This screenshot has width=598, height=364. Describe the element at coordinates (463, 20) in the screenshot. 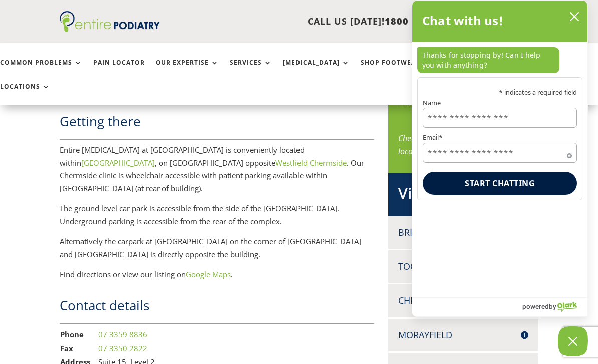

I see `h2: Chat with us!` at that location.